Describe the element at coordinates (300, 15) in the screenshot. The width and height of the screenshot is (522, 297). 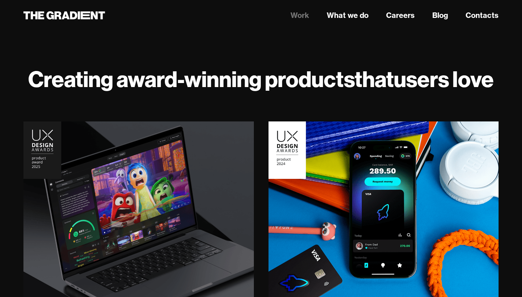
I see `a: Work` at that location.